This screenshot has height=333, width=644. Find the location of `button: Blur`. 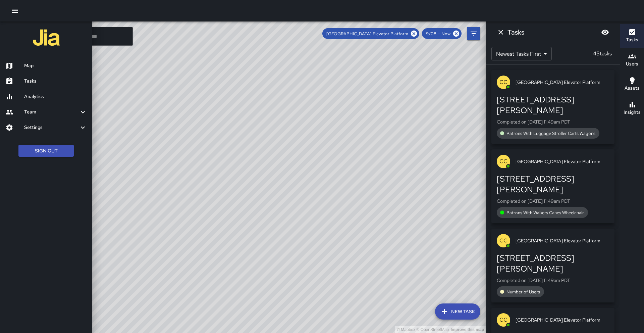

button: Blur is located at coordinates (605, 32).